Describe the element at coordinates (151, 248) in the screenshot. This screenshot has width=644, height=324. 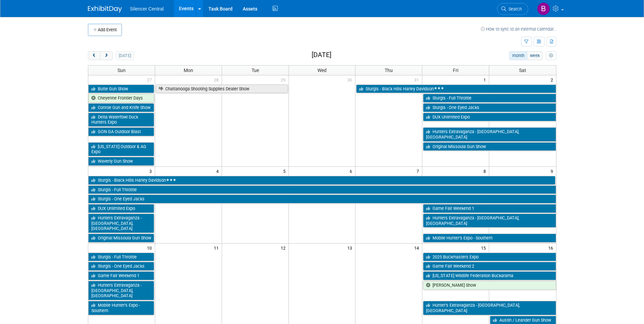
I see `span: 10` at that location.